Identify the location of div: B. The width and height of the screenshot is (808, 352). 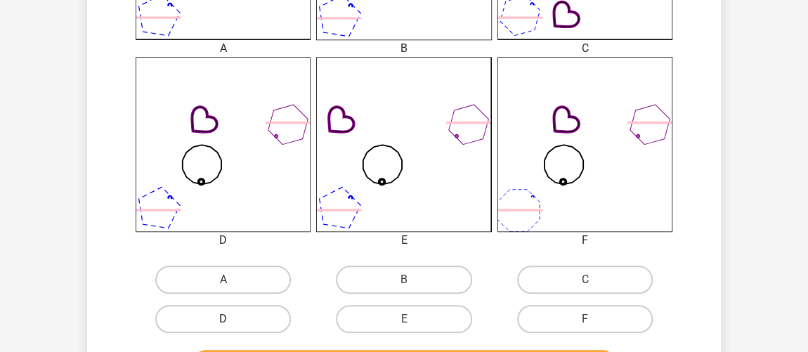
(403, 48).